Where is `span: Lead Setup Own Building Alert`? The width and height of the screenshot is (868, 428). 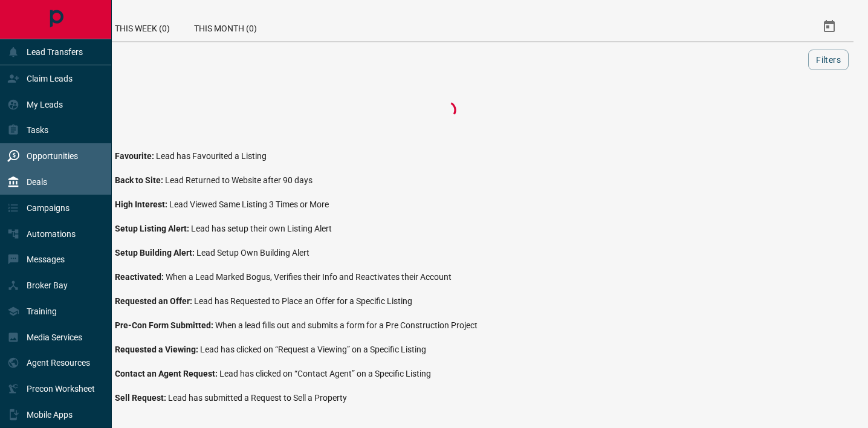
span: Lead Setup Own Building Alert is located at coordinates (253, 253).